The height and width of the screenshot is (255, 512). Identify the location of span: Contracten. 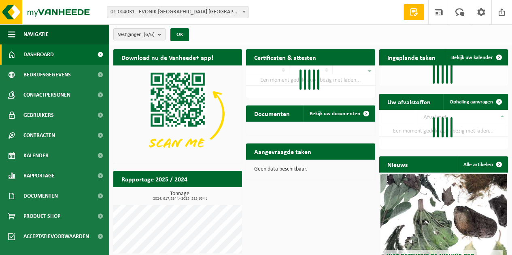
(39, 136).